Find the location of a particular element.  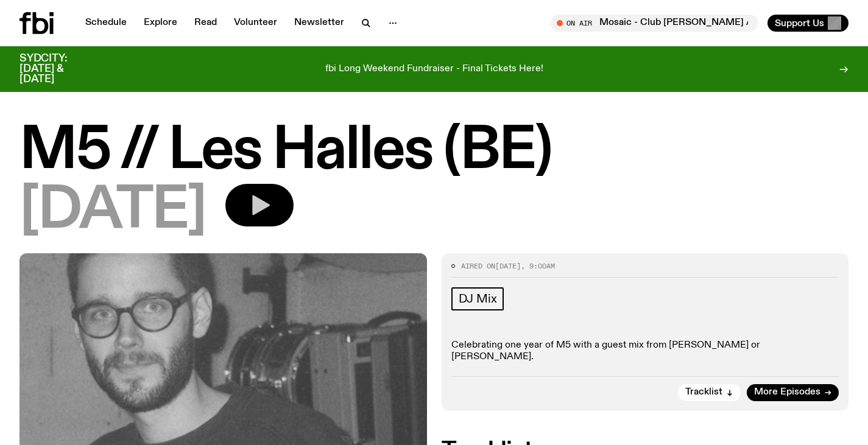

a: Newsletter is located at coordinates (319, 23).